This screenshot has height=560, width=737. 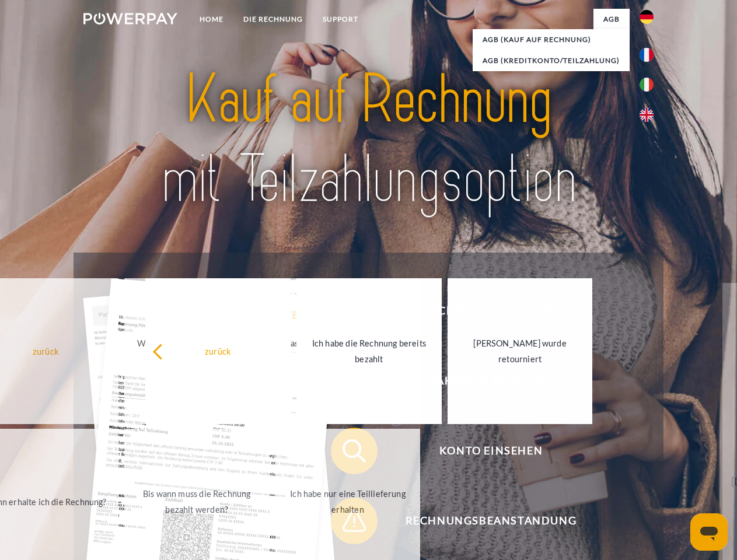 I want to click on img: title-powerpay_de.svg, so click(x=368, y=140).